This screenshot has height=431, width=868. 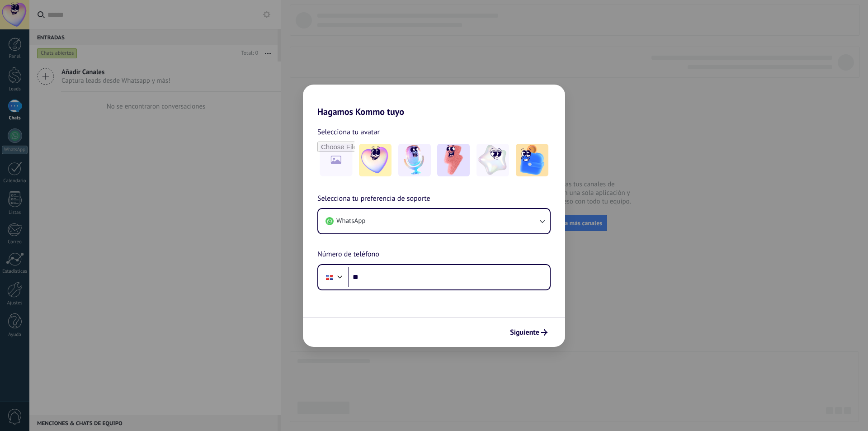 What do you see at coordinates (348, 255) in the screenshot?
I see `span: Número de teléfono` at bounding box center [348, 255].